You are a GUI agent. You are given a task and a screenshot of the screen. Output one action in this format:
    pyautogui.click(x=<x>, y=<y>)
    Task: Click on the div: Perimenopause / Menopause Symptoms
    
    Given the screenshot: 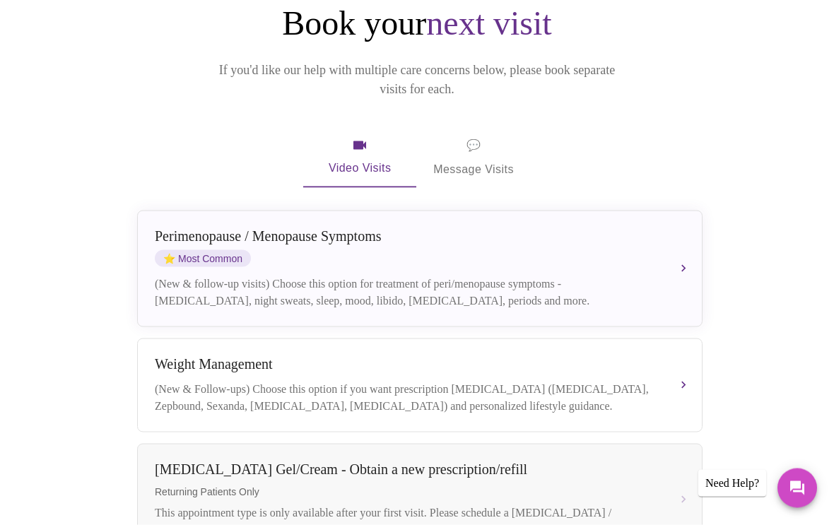 What is the action you would take?
    pyautogui.click(x=406, y=236)
    